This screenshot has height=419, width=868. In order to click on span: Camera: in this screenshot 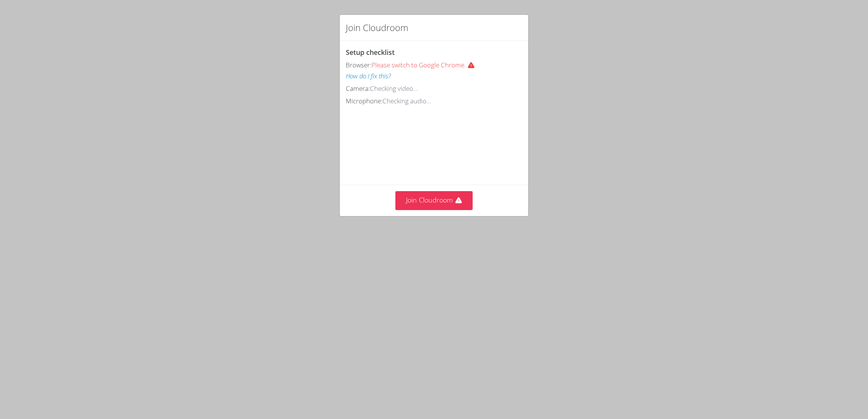, I will do `click(358, 88)`.